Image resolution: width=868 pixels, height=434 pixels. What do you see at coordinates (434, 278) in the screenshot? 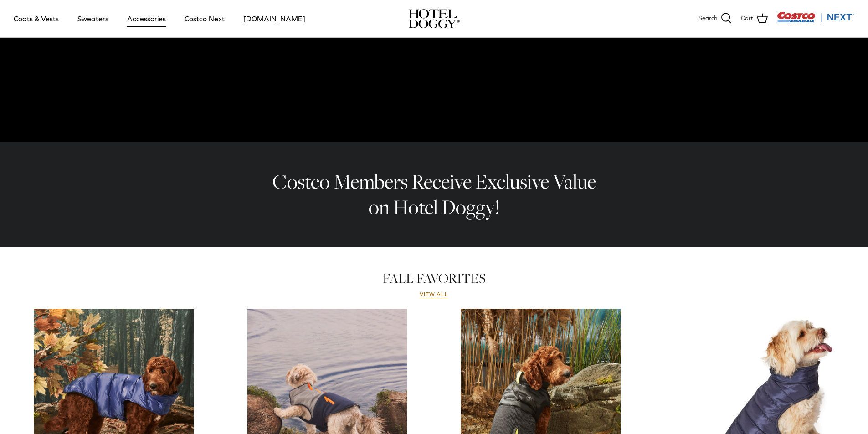
I see `span: FALL FAVORITES` at bounding box center [434, 278].